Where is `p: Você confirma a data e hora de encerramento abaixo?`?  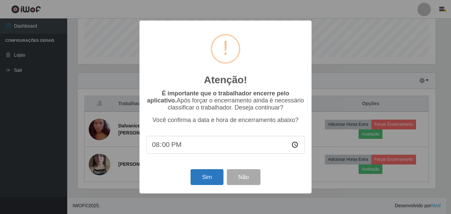
p: Você confirma a data e hora de encerramento abaixo? is located at coordinates (226, 120).